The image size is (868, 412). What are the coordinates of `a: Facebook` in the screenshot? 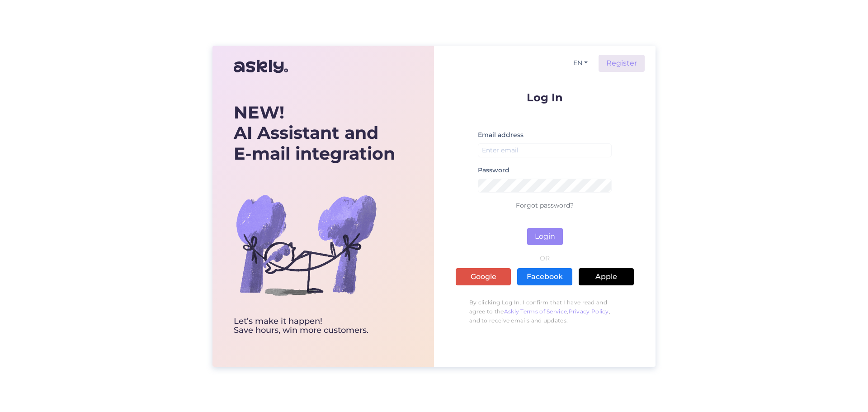 It's located at (545, 277).